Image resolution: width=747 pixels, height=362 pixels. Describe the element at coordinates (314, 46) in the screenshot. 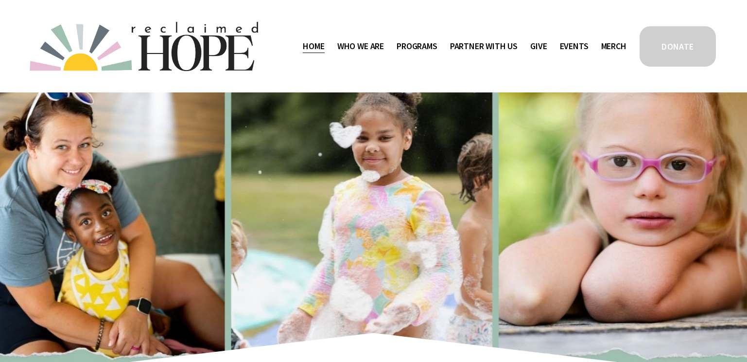

I see `a: Home` at that location.